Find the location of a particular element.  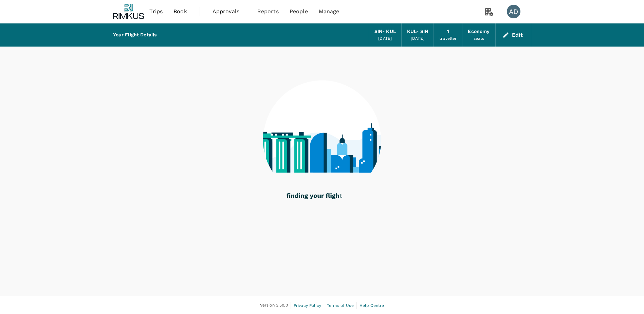

a: Privacy Policy is located at coordinates (308, 305).